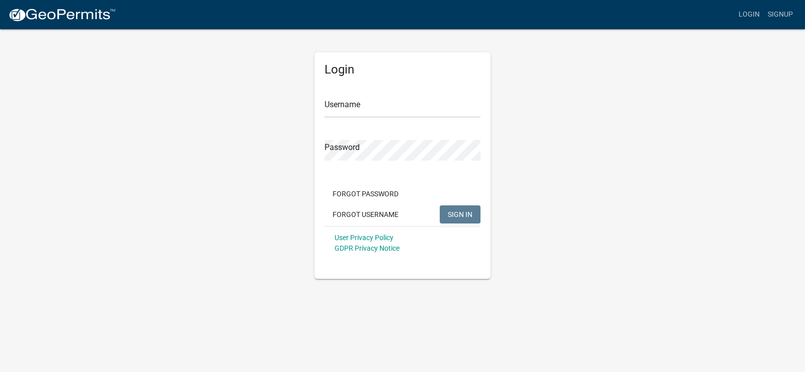 This screenshot has width=805, height=372. Describe the element at coordinates (402, 69) in the screenshot. I see `h5: Login` at that location.